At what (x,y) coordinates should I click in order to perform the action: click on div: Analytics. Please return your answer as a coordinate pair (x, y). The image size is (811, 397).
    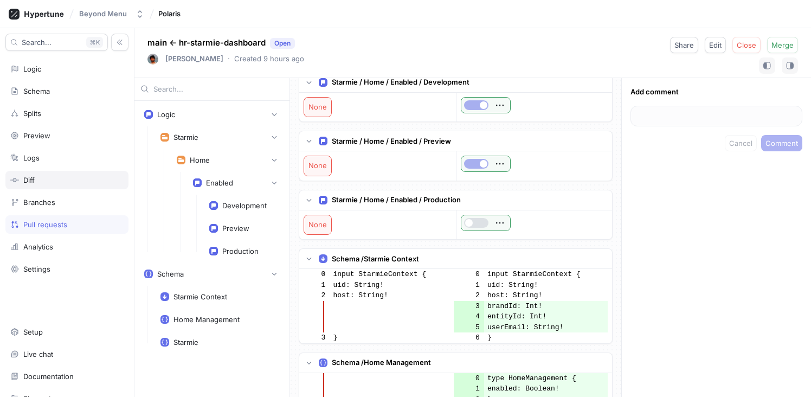
    Looking at the image, I should click on (38, 247).